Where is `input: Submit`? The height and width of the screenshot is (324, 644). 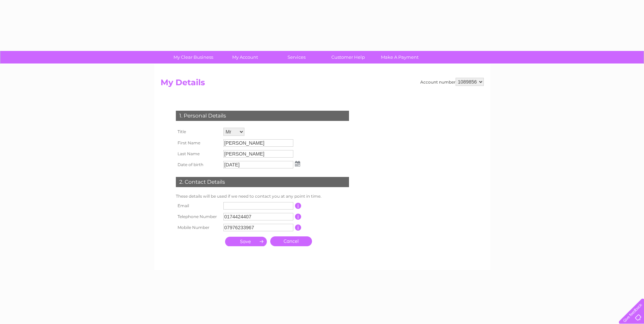
input: Submit is located at coordinates (246, 241).